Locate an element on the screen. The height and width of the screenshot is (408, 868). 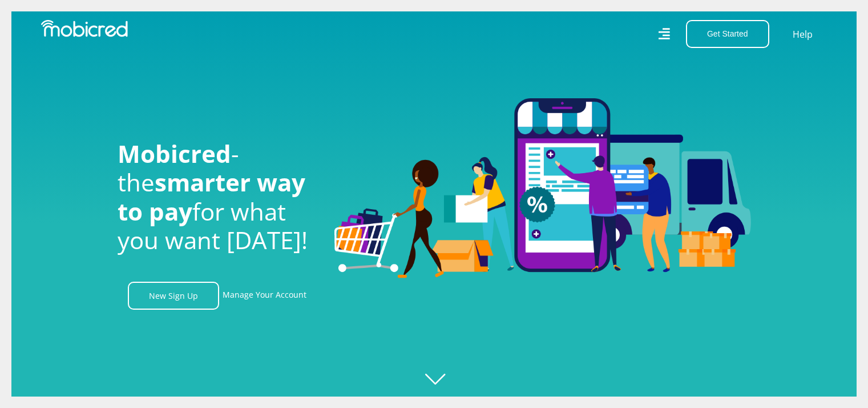
img: Welcome to Mobicred is located at coordinates (543, 188).